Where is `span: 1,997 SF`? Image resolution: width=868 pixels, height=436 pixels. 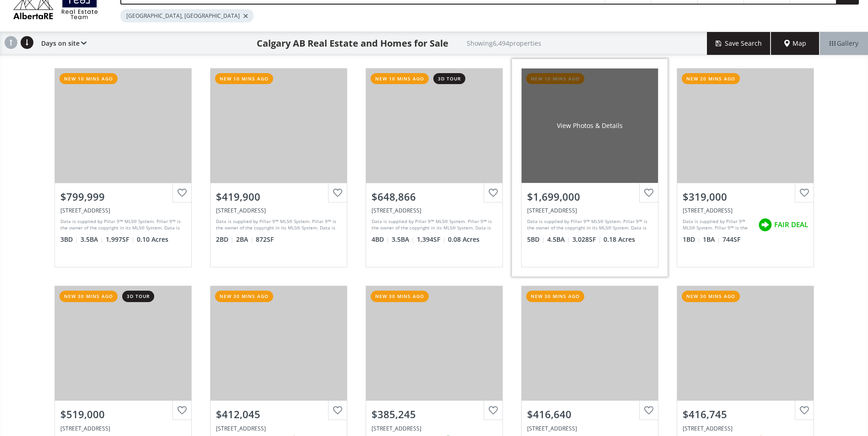
span: 1,997 SF is located at coordinates (119, 240).